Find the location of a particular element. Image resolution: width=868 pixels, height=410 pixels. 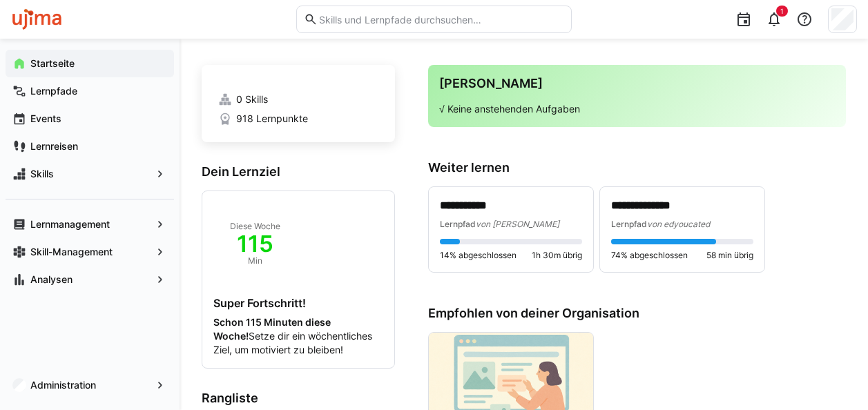

span: 918 Lernpunkte is located at coordinates (272, 118).